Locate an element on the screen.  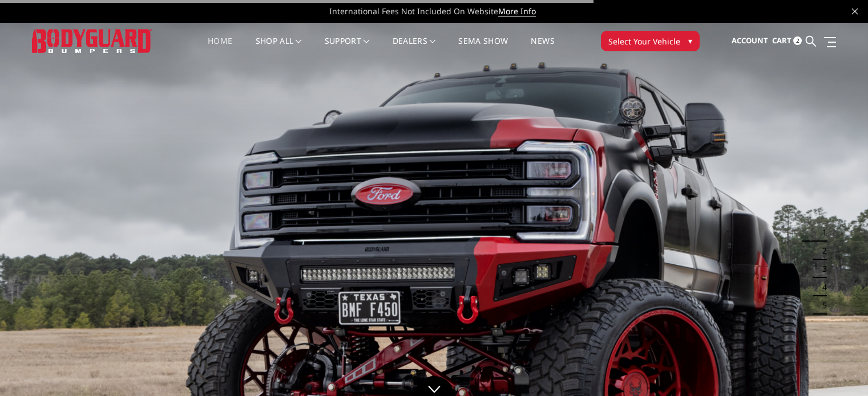
a: News is located at coordinates (542, 48).